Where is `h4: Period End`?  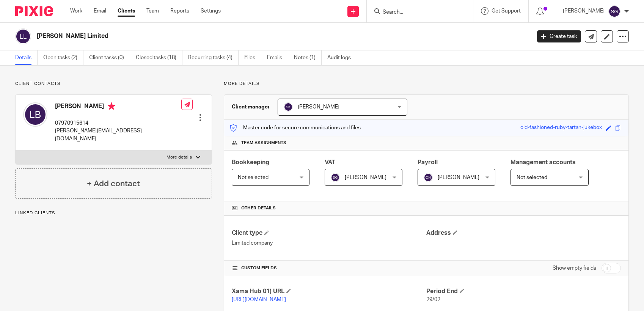 h4: Period End is located at coordinates (523, 292).